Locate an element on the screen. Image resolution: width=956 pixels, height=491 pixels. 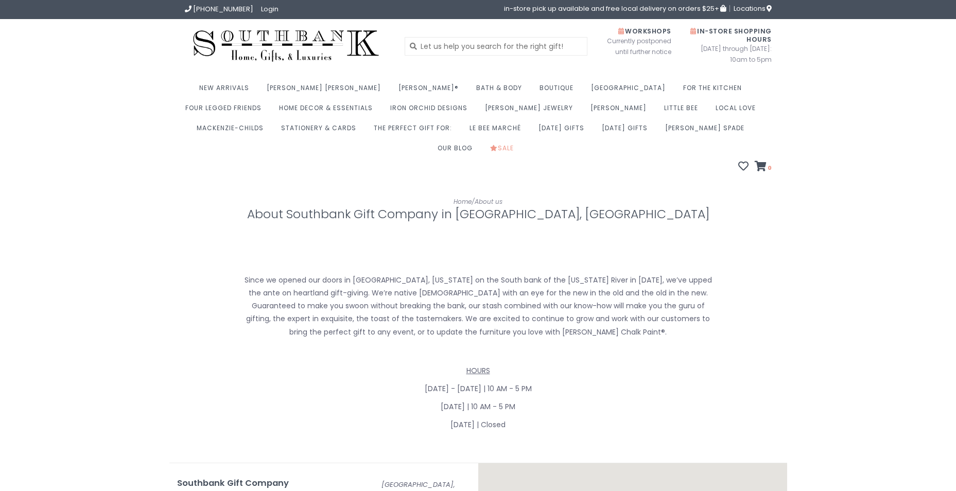
a: For the Kitchen is located at coordinates (715, 91).